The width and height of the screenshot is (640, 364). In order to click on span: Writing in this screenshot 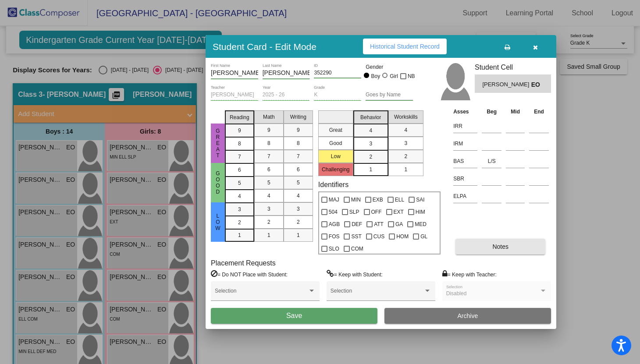, I will do `click(298, 117)`.